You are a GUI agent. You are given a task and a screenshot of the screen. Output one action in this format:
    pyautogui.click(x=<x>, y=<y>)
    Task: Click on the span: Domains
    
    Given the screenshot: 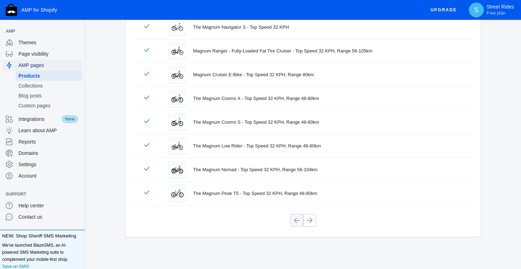 What is the action you would take?
    pyautogui.click(x=49, y=153)
    